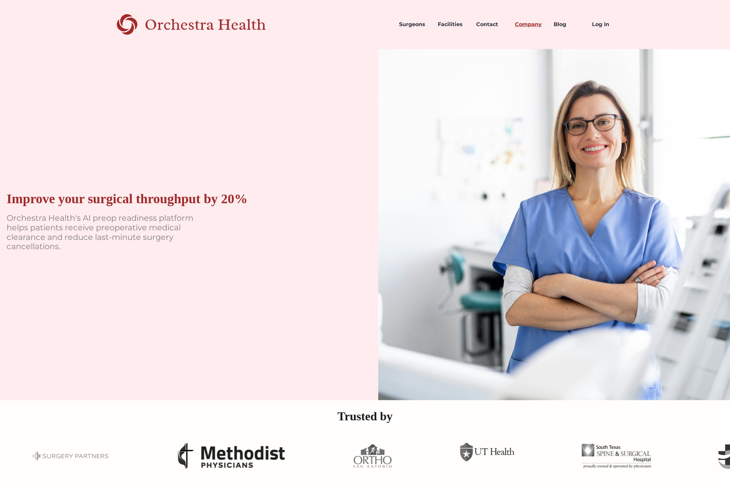  What do you see at coordinates (529, 24) in the screenshot?
I see `a: Company` at bounding box center [529, 24].